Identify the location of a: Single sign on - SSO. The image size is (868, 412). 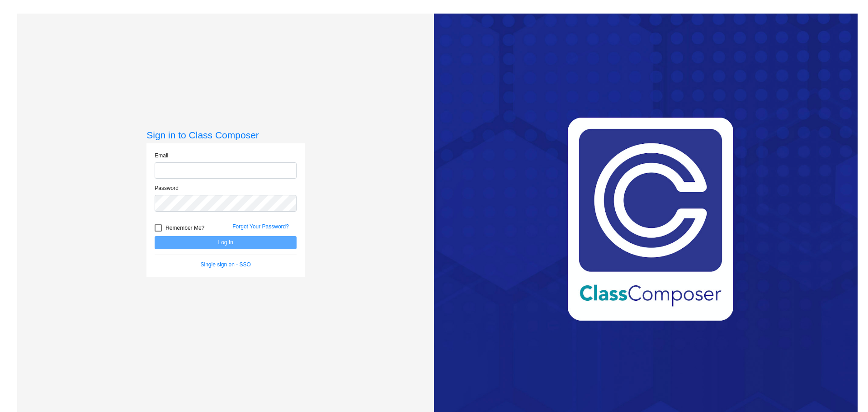
(226, 264).